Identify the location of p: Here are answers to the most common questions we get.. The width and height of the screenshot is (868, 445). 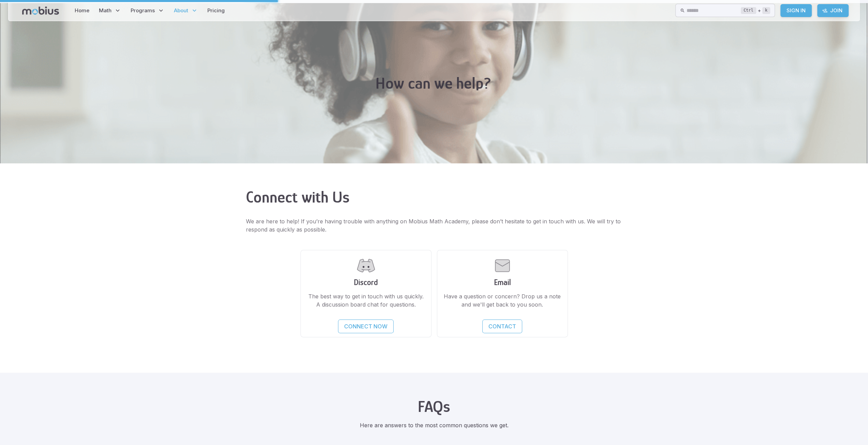
(434, 425).